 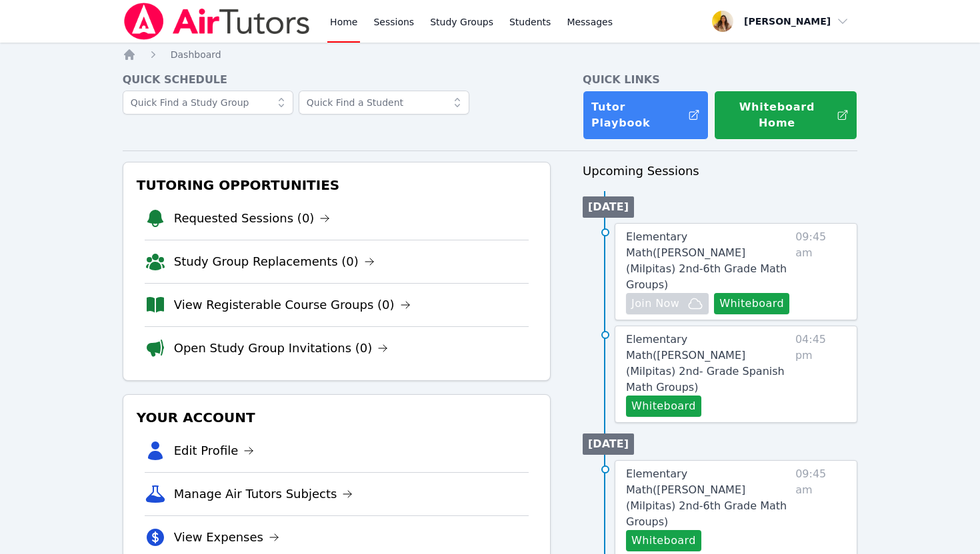 I want to click on a: Manage Air Tutors Subjects, so click(x=263, y=494).